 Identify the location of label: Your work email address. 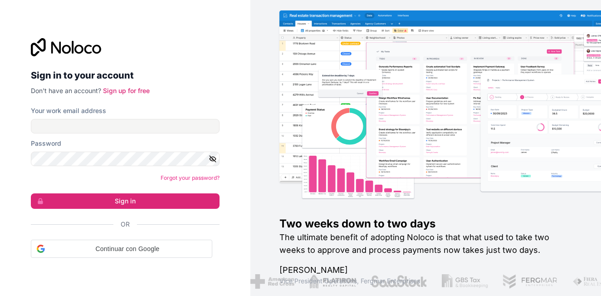
(68, 111).